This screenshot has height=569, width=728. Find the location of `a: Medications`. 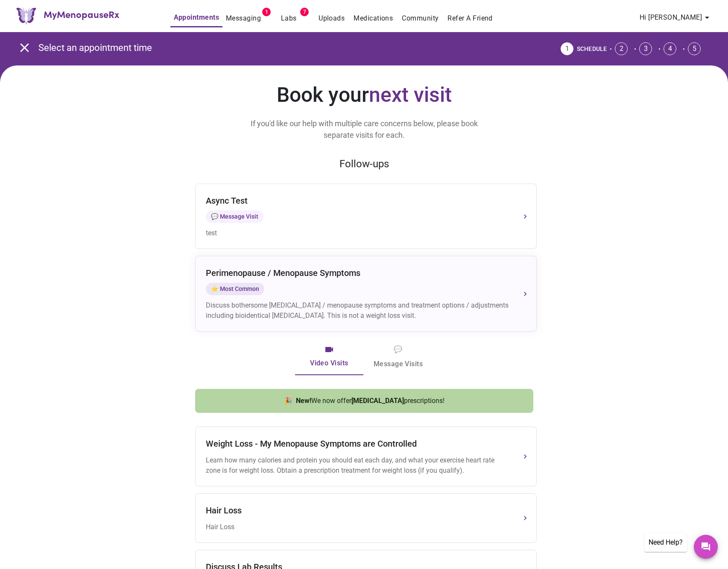

a: Medications is located at coordinates (373, 18).